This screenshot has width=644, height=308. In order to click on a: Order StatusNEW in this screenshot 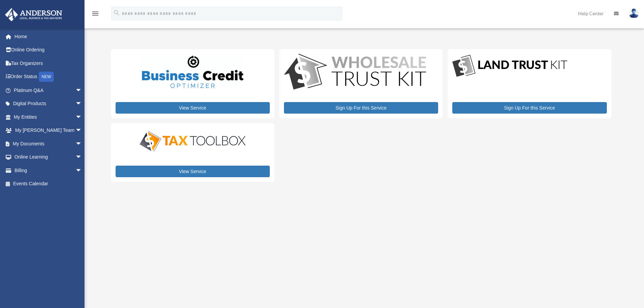, I will do `click(49, 77)`.